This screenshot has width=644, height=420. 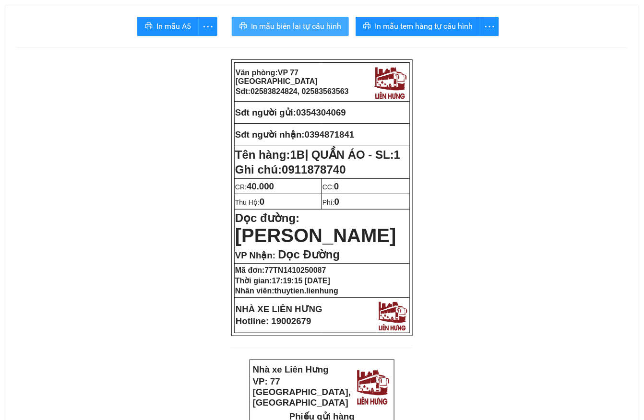 What do you see at coordinates (265, 112) in the screenshot?
I see `strong: Sđt người gửi:` at bounding box center [265, 112].